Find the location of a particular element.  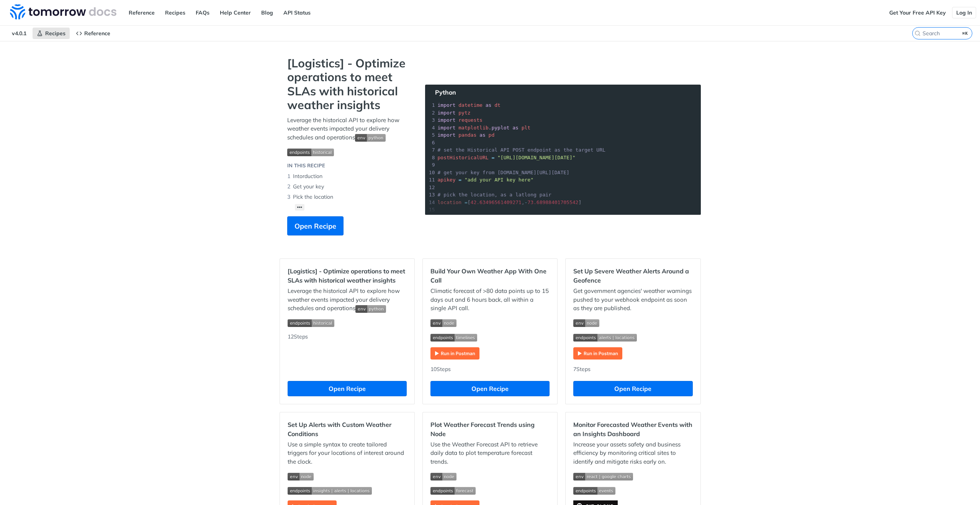

h2: Monitor Forecasted Weather Events with an Insights Dashboard is located at coordinates (633, 429).